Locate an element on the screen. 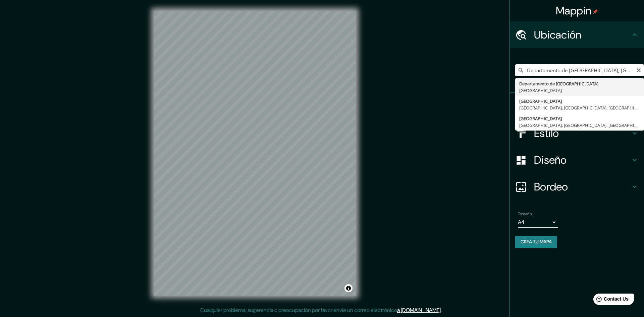  label: Tamaño is located at coordinates (525, 214).